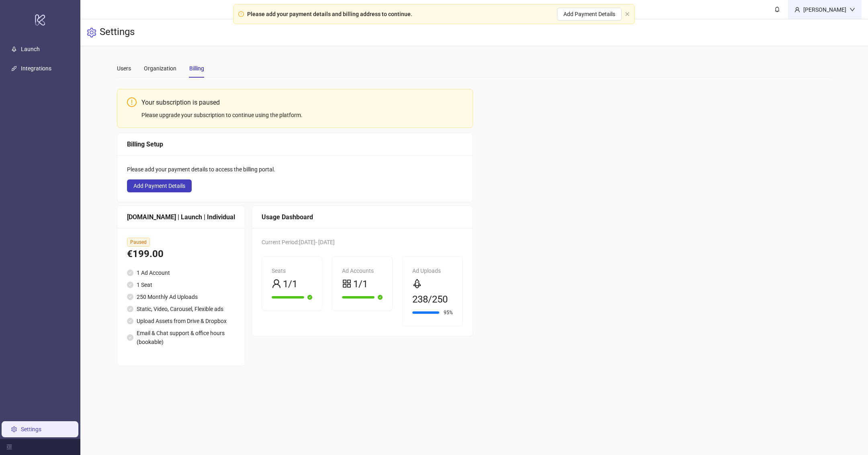 This screenshot has height=455, width=868. Describe the element at coordinates (181, 309) in the screenshot. I see `li: Static, Video, Carousel, Flexible ads` at that location.